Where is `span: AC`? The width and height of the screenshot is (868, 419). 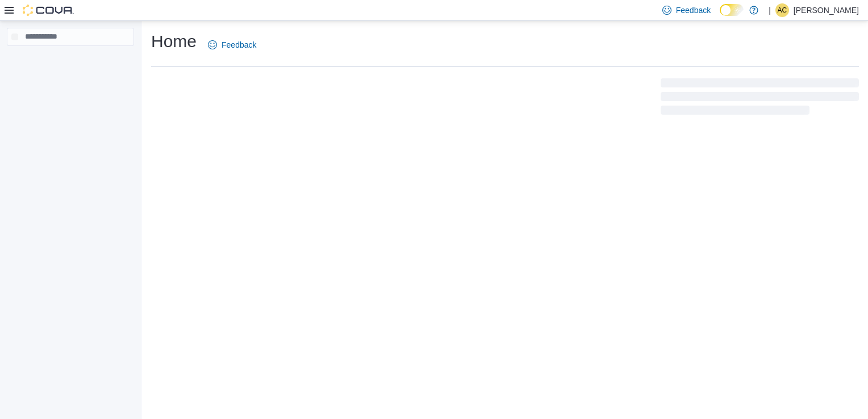 span: AC is located at coordinates (782, 10).